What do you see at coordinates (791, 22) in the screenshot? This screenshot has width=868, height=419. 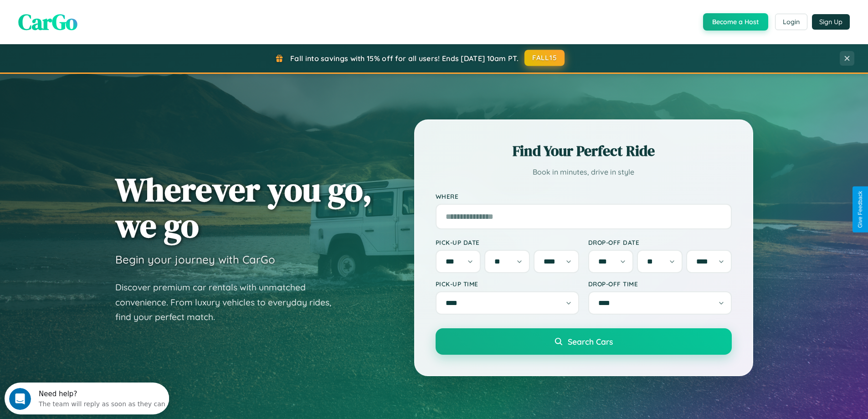 I see `button: Login` at bounding box center [791, 22].